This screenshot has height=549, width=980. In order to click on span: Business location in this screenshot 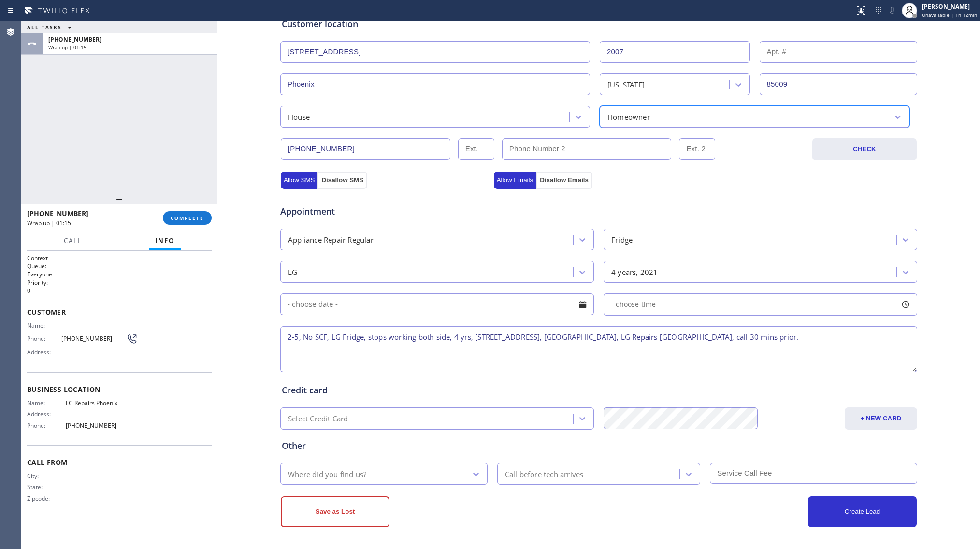, I will do `click(120, 389)`.